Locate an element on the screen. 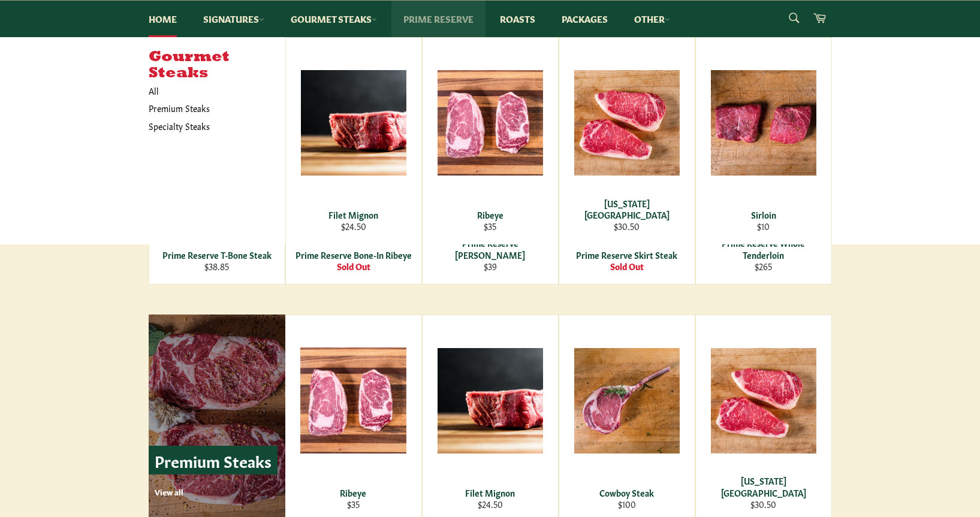  img: Sirloin is located at coordinates (764, 123).